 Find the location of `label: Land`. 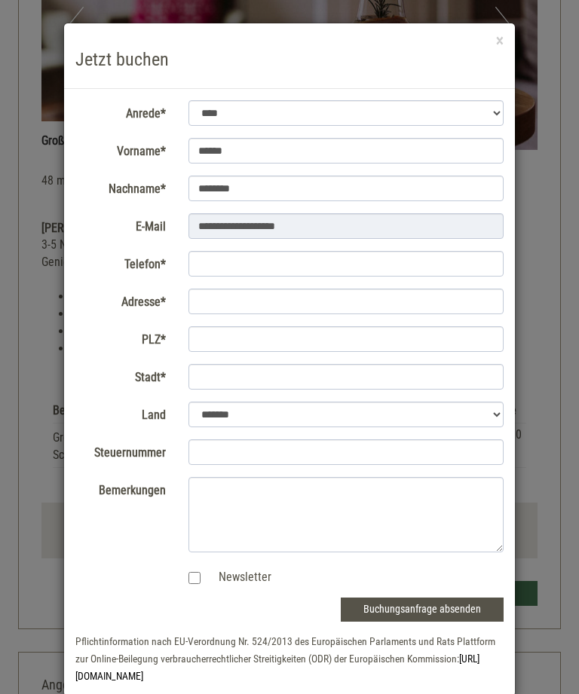

label: Land is located at coordinates (121, 413).